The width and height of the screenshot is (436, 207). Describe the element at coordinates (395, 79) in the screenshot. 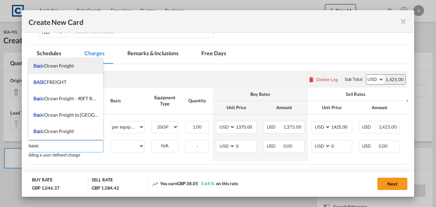

I see `div: 1,425.00` at that location.